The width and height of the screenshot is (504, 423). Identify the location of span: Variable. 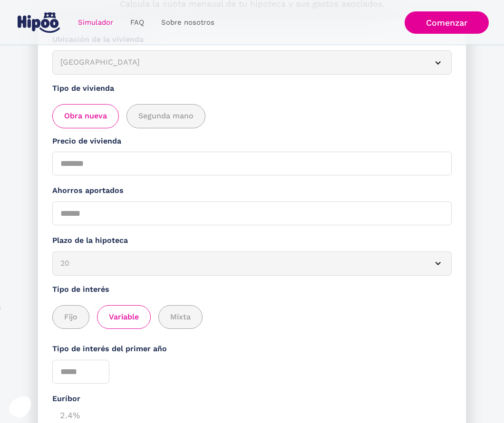
(124, 317).